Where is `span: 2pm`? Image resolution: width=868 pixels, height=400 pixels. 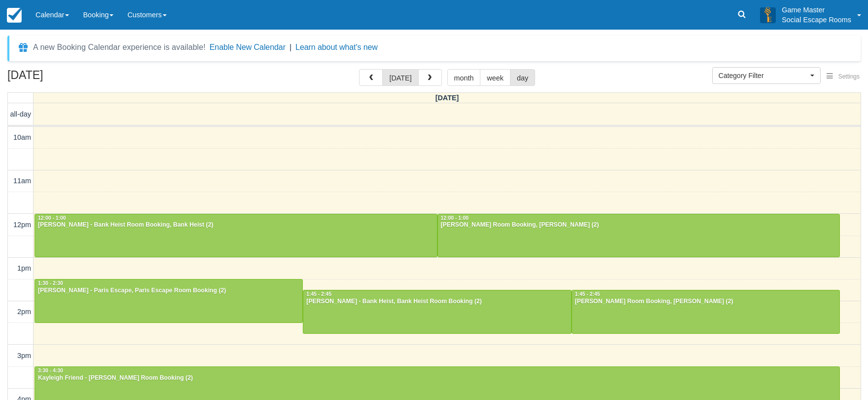
span: 2pm is located at coordinates (24, 312).